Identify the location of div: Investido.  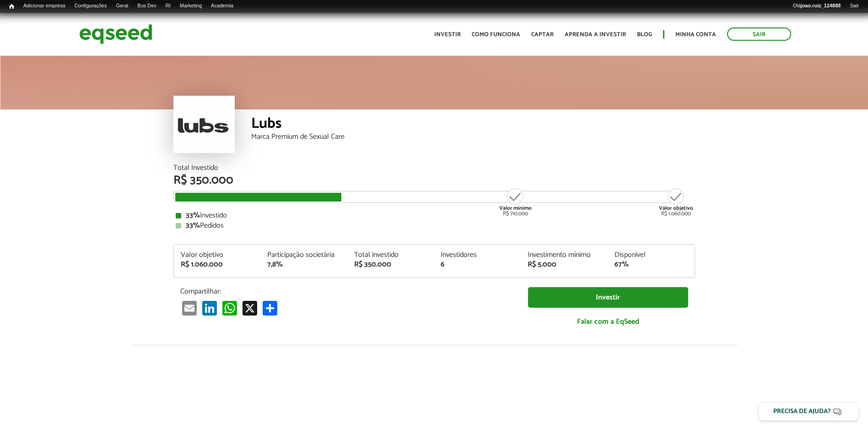
(434, 216).